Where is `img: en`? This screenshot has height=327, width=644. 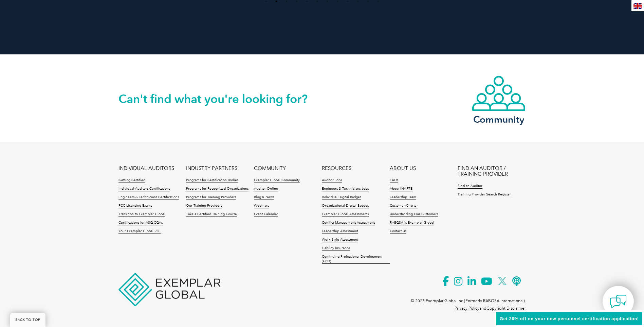
img: en is located at coordinates (638, 6).